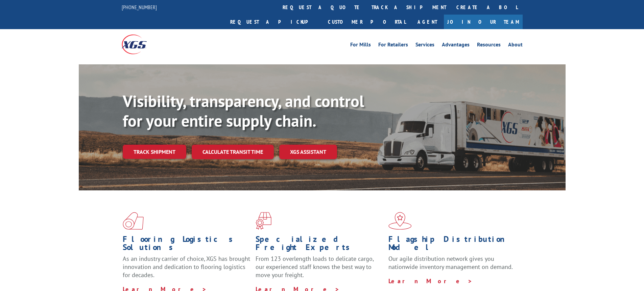 The height and width of the screenshot is (291, 644). Describe the element at coordinates (319, 245) in the screenshot. I see `h1: Specialized Freight Experts` at that location.